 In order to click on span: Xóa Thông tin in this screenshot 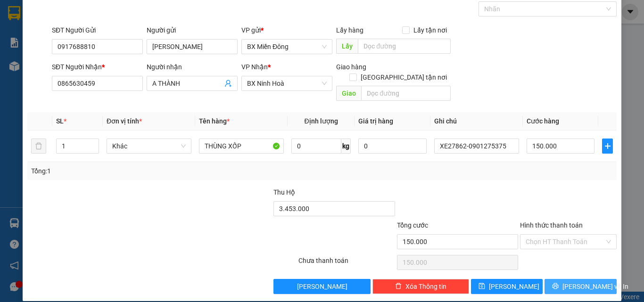, I will do `click(426, 286)`.